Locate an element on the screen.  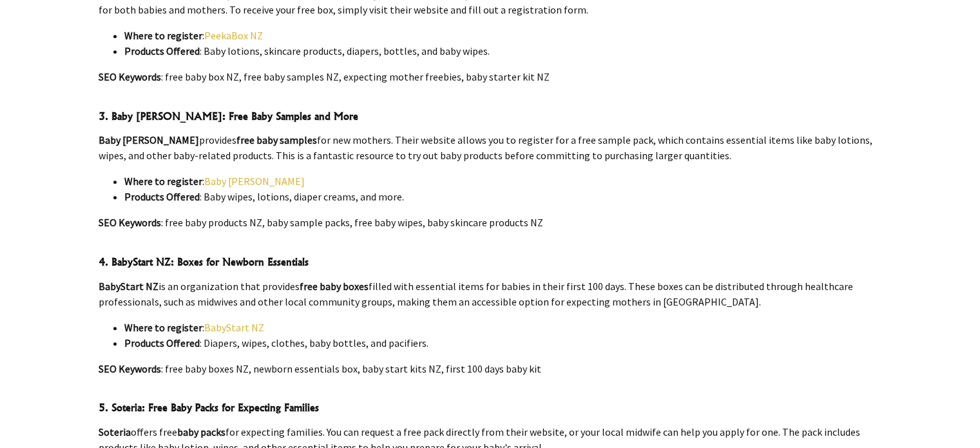
strong: 4. BabyStart NZ: Boxes for Newborn Essentials is located at coordinates (204, 261).